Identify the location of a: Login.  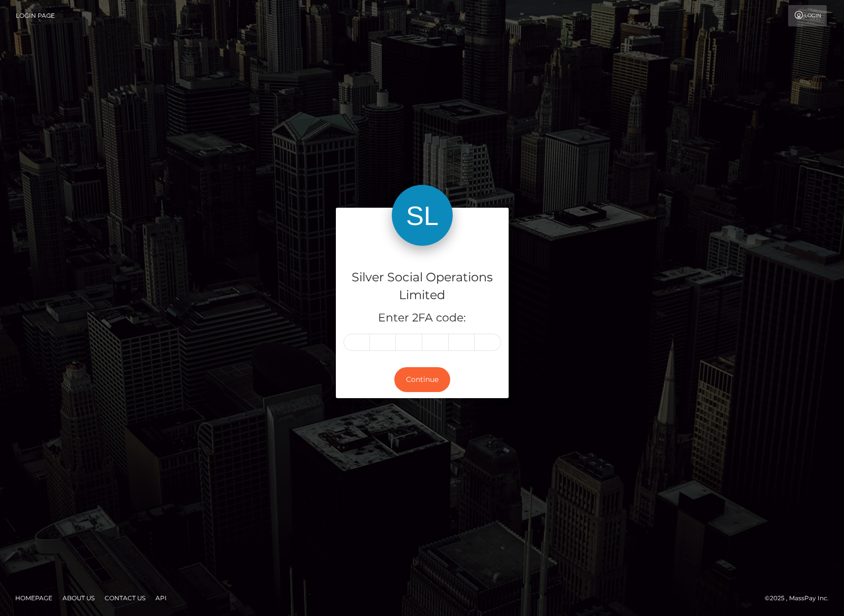
(807, 16).